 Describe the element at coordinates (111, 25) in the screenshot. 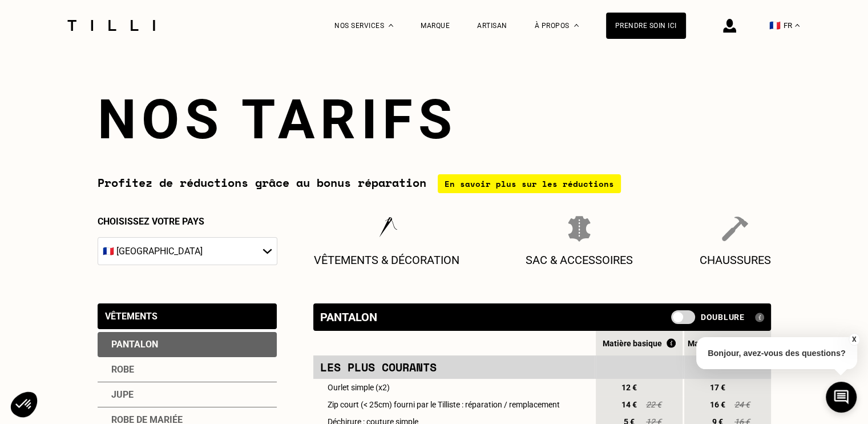

I see `a: Logo du service de couturière Tilli` at that location.